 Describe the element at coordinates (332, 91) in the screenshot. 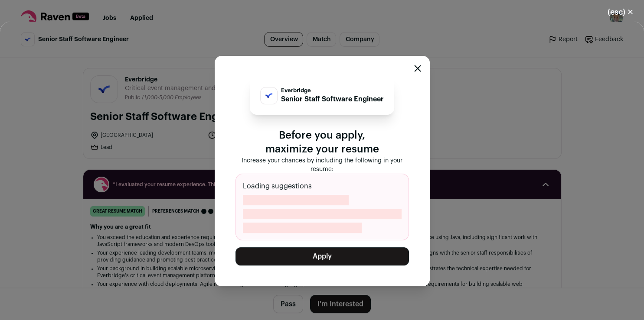

I see `p: Everbridge` at that location.